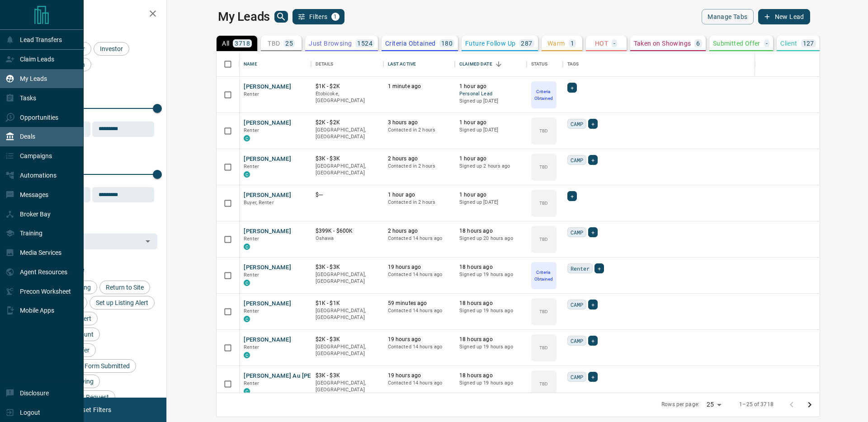 The height and width of the screenshot is (422, 868). What do you see at coordinates (419, 86) in the screenshot?
I see `p: 1 minute ago` at bounding box center [419, 86].